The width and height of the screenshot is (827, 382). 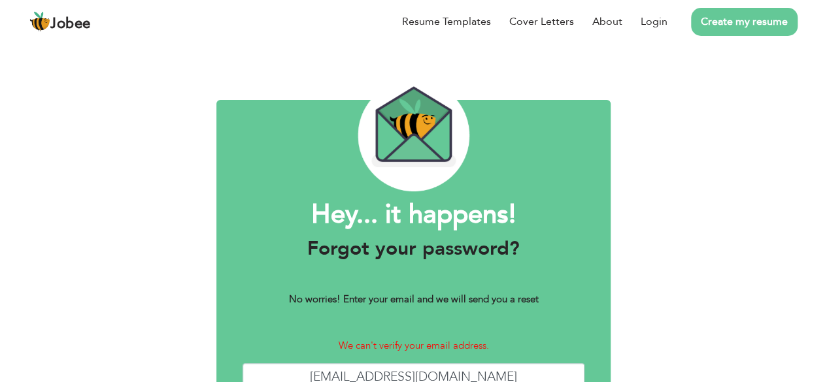 I want to click on h3: Forgot your password?, so click(x=413, y=249).